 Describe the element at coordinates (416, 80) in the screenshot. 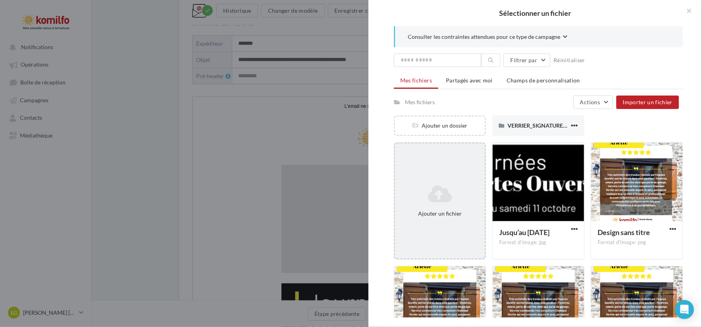

I see `span: Mes fichiers` at that location.